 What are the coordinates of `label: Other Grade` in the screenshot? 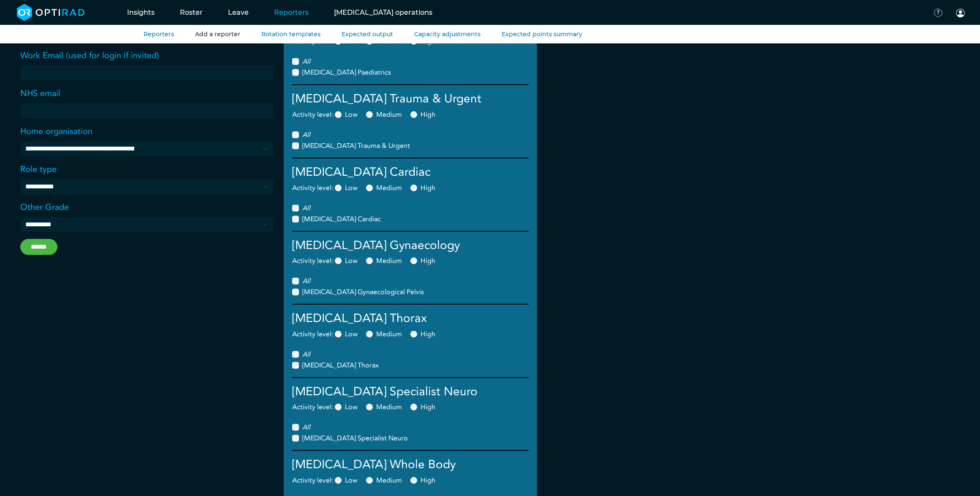 It's located at (44, 207).